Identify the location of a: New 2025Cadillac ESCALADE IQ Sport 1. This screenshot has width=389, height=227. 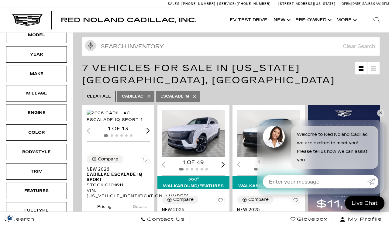
(194, 215).